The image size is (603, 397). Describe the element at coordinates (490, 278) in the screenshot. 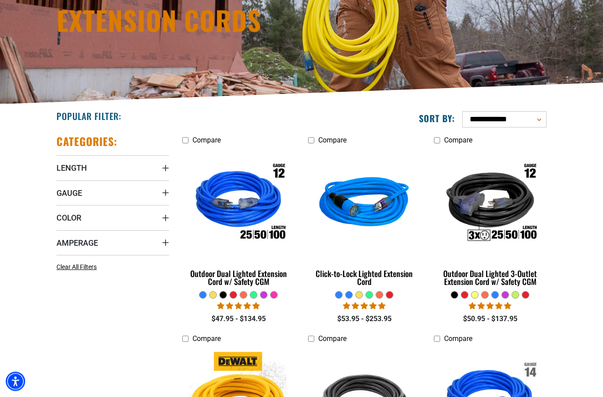

I see `div: Outdoor Dual Lighted 3-Outlet Extension Cord w/ Safety CGM` at that location.